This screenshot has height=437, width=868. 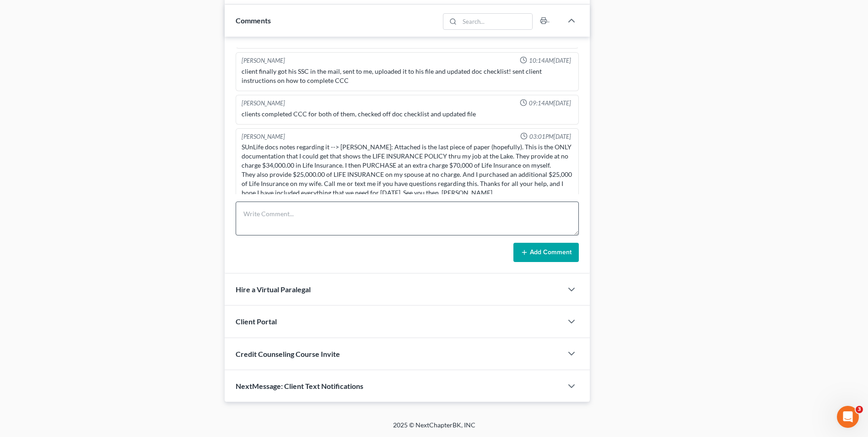 I want to click on input: Search..., so click(x=495, y=21).